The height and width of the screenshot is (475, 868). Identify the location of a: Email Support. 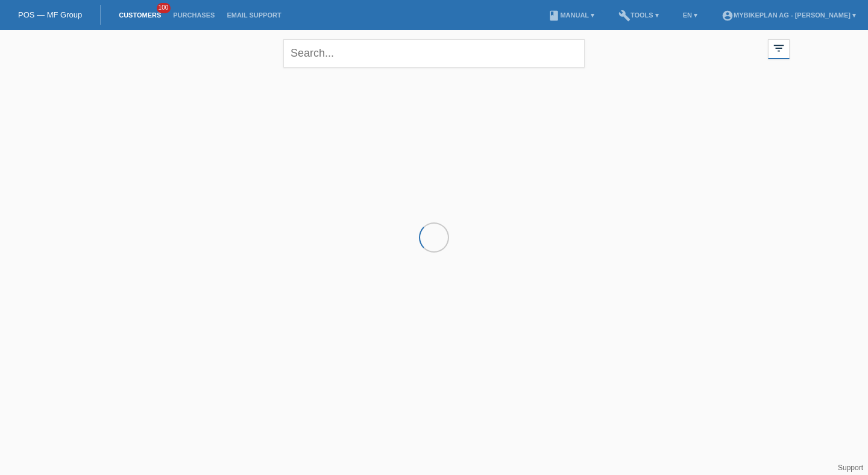
(254, 15).